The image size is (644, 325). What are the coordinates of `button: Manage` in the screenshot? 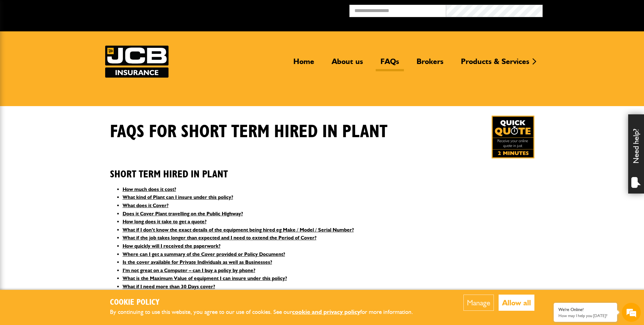 It's located at (479, 302).